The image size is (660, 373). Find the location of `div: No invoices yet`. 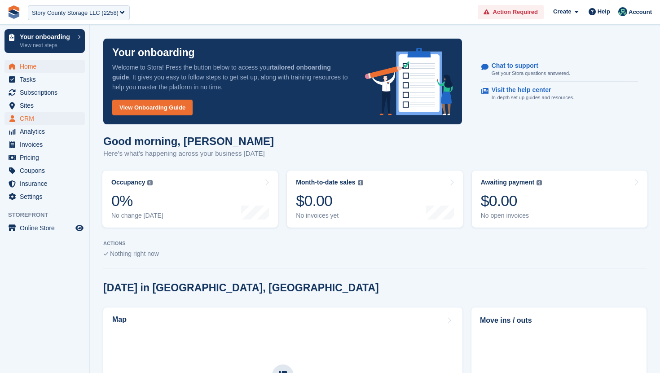

div: No invoices yet is located at coordinates (329, 216).